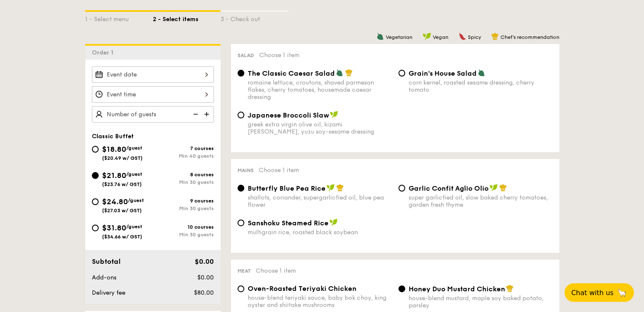 This screenshot has width=644, height=312. What do you see at coordinates (286, 188) in the screenshot?
I see `span: Butterfly Blue Pea Rice` at bounding box center [286, 188].